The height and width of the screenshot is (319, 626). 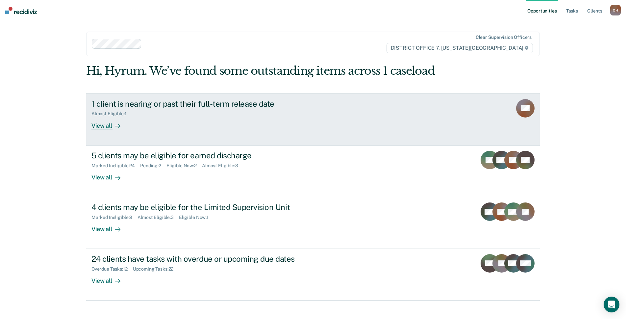 What do you see at coordinates (504, 37) in the screenshot?
I see `div: Clear supervision officers` at bounding box center [504, 37].